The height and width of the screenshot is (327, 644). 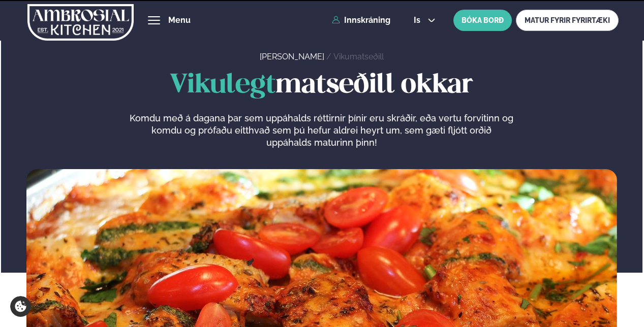 What do you see at coordinates (358, 56) in the screenshot?
I see `a: Vikumatseðill` at bounding box center [358, 56].